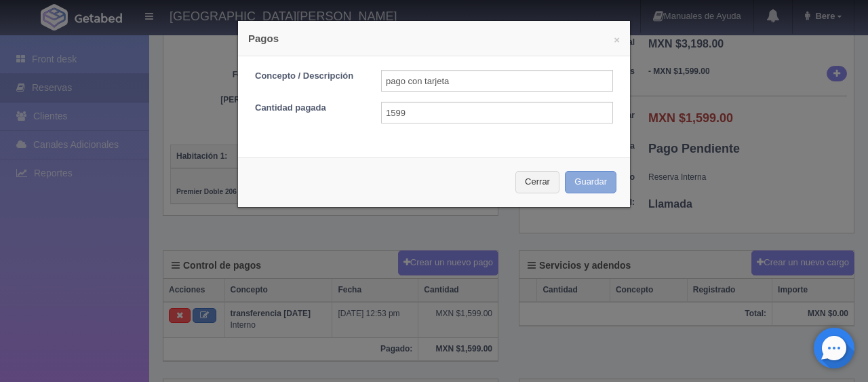 The width and height of the screenshot is (868, 382). I want to click on h4: Pagos, so click(434, 38).